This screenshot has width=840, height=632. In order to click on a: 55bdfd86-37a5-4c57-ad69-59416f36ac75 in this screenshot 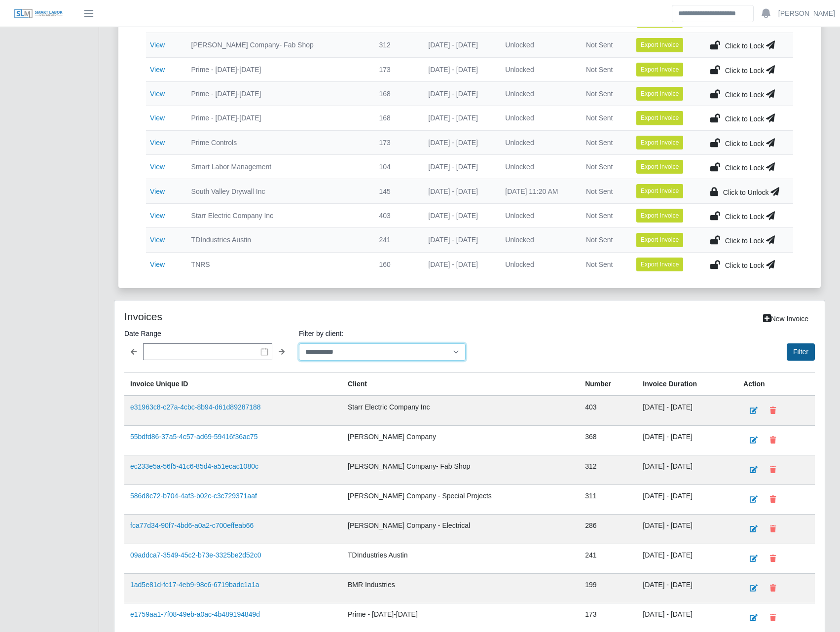, I will do `click(194, 437)`.